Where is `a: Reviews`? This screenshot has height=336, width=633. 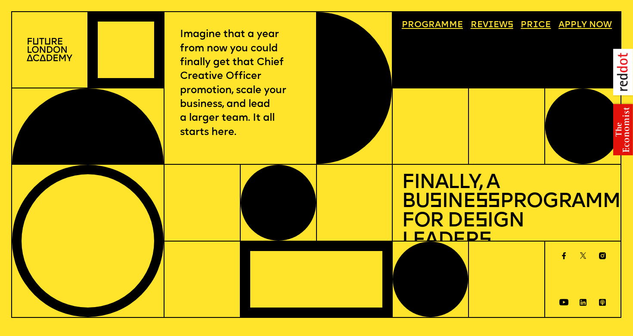
a: Reviews is located at coordinates (492, 25).